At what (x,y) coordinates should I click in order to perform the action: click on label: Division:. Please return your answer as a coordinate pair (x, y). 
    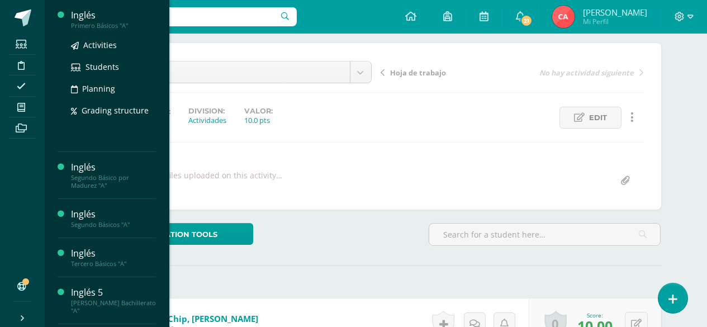
    Looking at the image, I should click on (207, 111).